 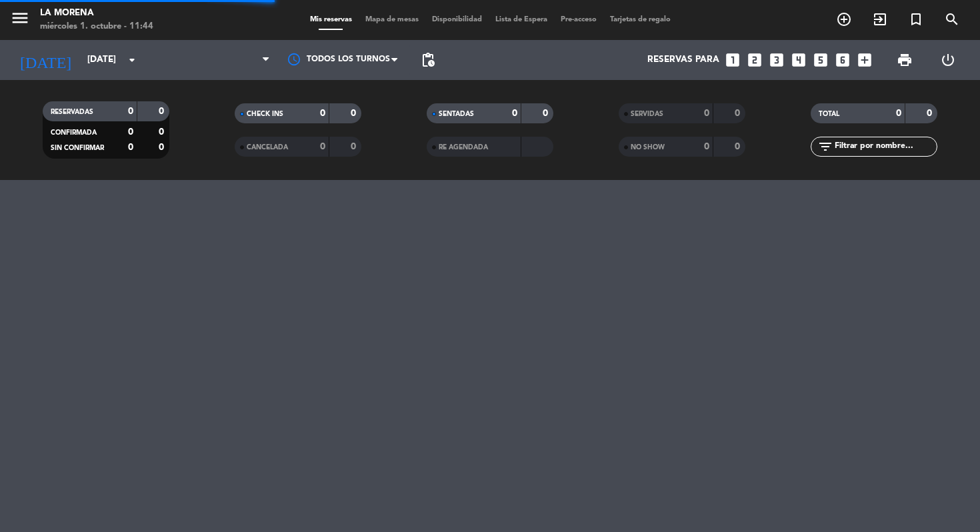 What do you see at coordinates (777, 60) in the screenshot?
I see `i: looks_3` at bounding box center [777, 60].